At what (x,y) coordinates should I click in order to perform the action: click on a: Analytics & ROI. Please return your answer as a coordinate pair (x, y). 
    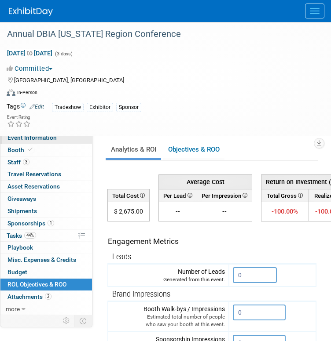
    Looking at the image, I should click on (133, 150).